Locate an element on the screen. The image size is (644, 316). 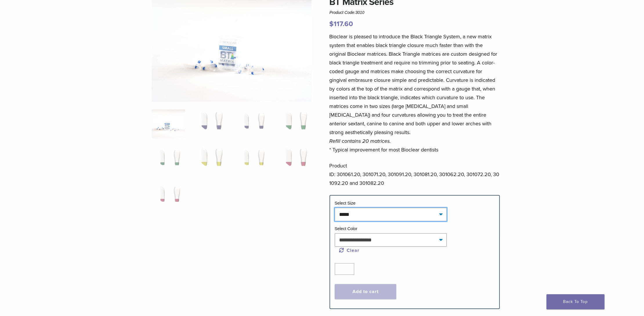
span: 3010 is located at coordinates (360, 13).